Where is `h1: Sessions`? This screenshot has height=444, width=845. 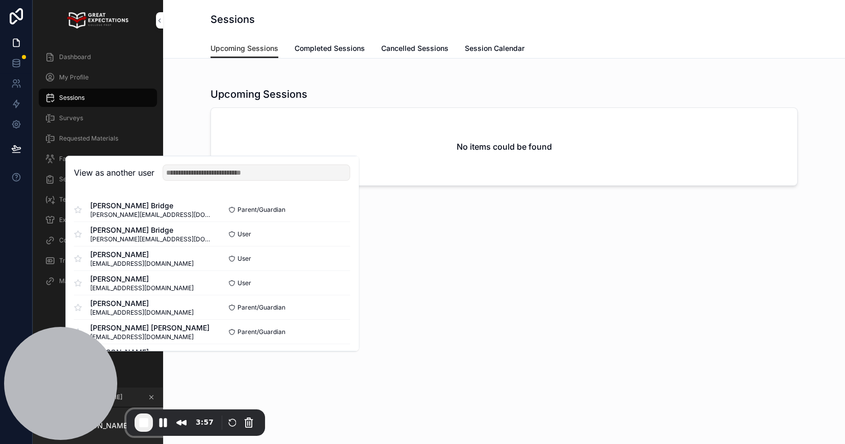
h1: Sessions is located at coordinates (232, 19).